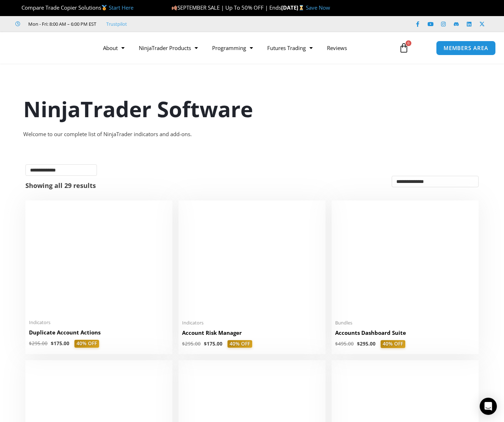 The image size is (504, 422). What do you see at coordinates (226, 8) in the screenshot?
I see `span: SEPTEMBER SALE | Up To 50% OFF | Ends` at bounding box center [226, 8].